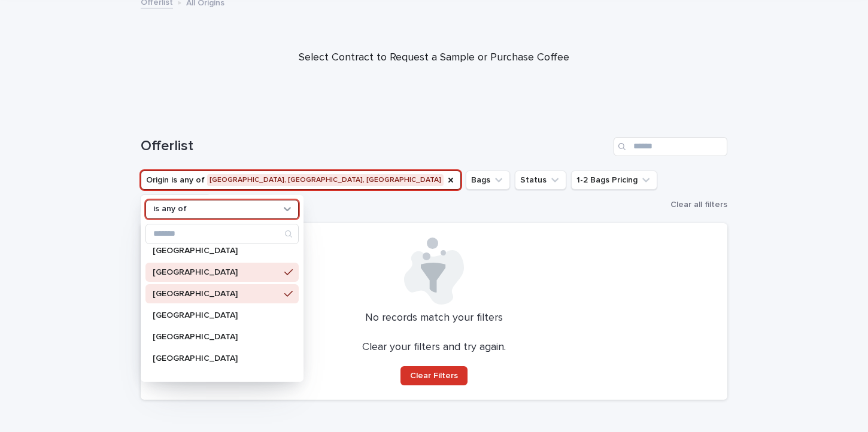  I want to click on h1: Offerlist, so click(375, 146).